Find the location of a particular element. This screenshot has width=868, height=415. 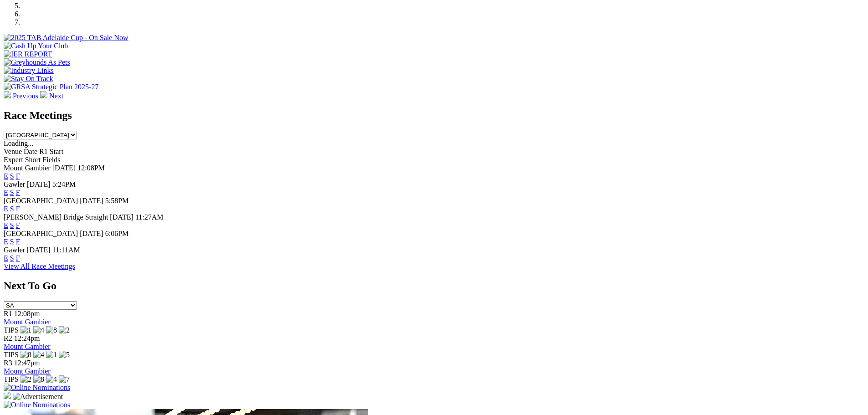

span: 12:08PM is located at coordinates (91, 168).